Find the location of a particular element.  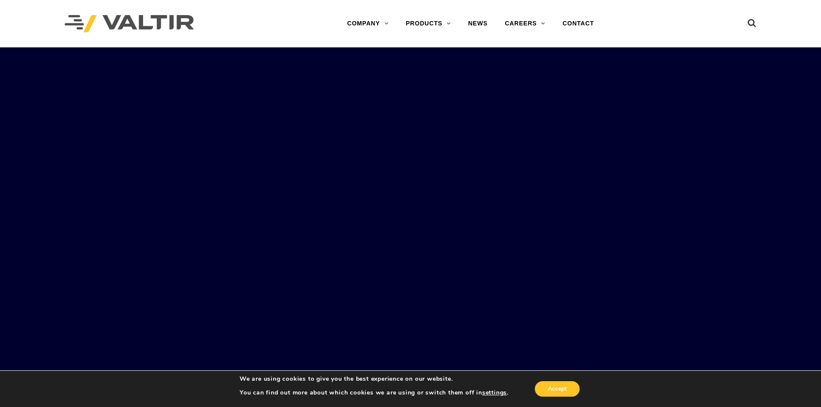

p: You can find out more about which cookies we are using or switch them off in . is located at coordinates (374, 393).